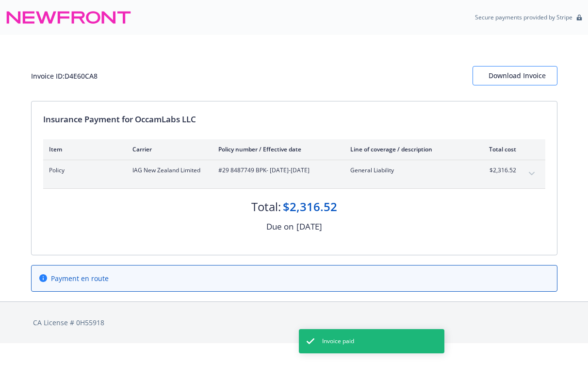 The image size is (588, 365). I want to click on div: Due on, so click(280, 227).